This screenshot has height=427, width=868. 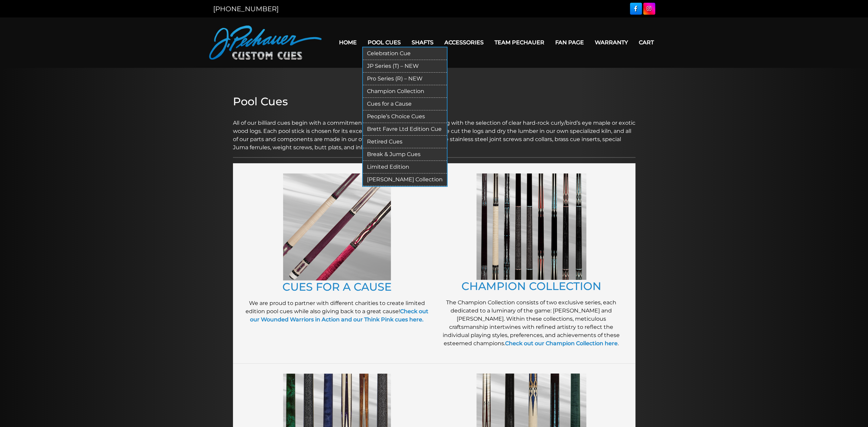 What do you see at coordinates (463, 42) in the screenshot?
I see `a: Accessories` at bounding box center [463, 42].